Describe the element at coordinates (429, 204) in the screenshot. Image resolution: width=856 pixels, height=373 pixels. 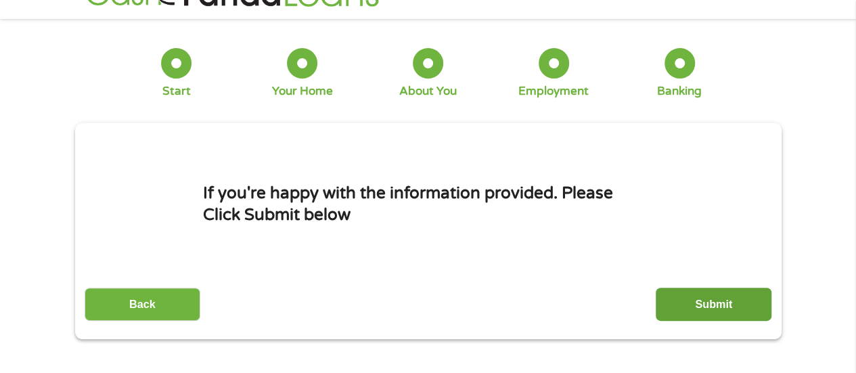
I see `h1: If you're happy with the information provided. Please Click Submit below` at that location.